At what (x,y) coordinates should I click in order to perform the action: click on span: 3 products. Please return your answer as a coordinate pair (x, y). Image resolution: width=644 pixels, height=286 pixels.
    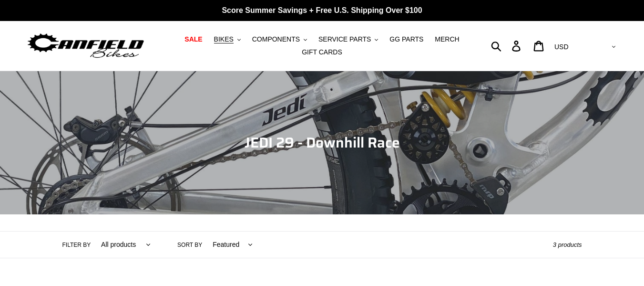
    Looking at the image, I should click on (567, 244).